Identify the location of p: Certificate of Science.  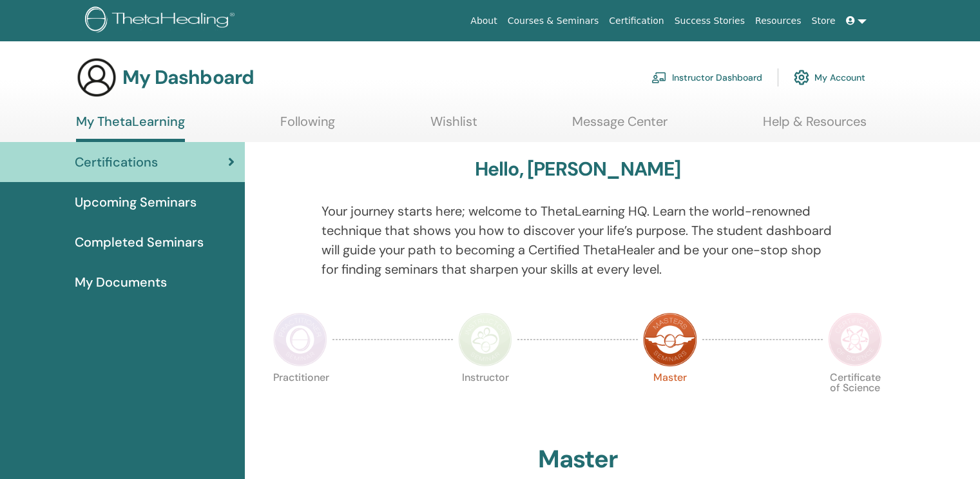
(855, 399).